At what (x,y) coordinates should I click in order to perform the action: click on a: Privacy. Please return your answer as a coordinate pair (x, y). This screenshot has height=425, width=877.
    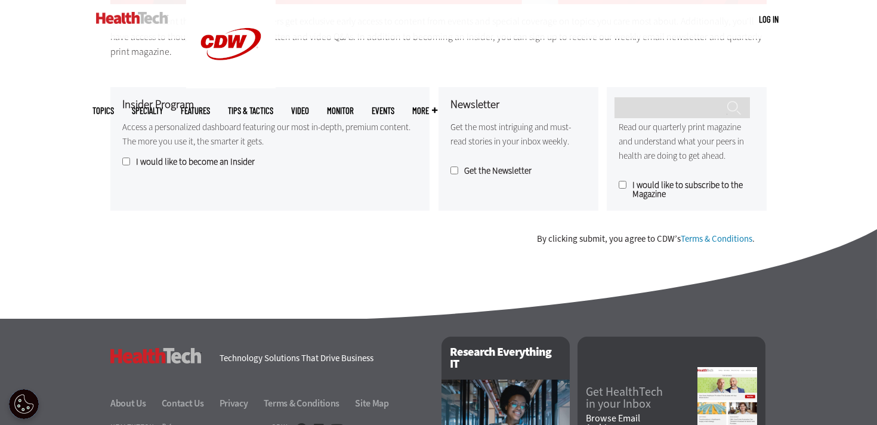
    Looking at the image, I should click on (240, 403).